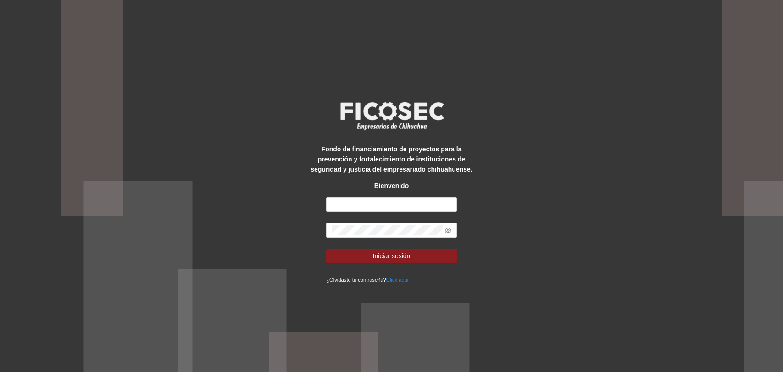 Image resolution: width=783 pixels, height=372 pixels. Describe the element at coordinates (392, 256) in the screenshot. I see `span: Iniciar sesión` at that location.